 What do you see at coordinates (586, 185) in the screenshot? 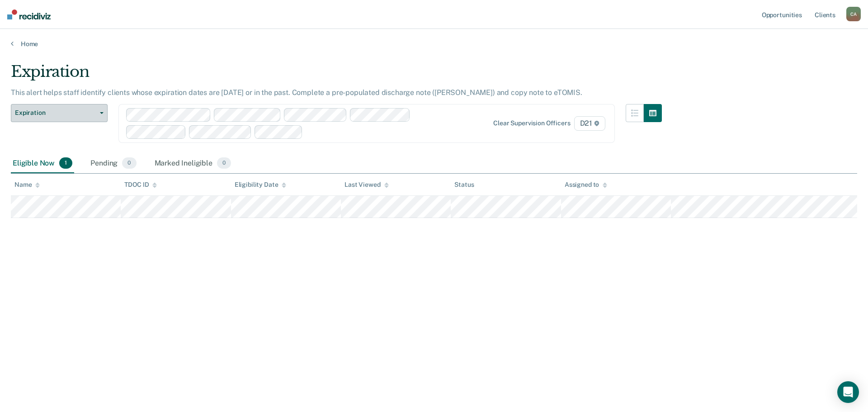
I see `div: Assigned to` at bounding box center [586, 185].